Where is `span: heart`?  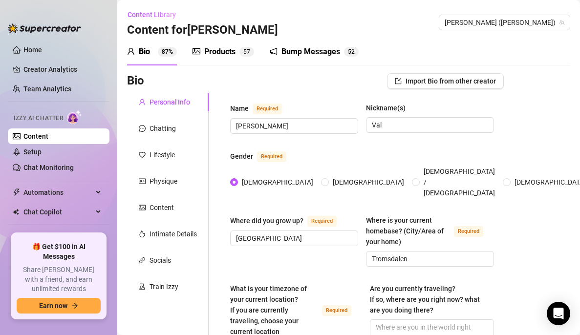
span: heart is located at coordinates (142, 155).